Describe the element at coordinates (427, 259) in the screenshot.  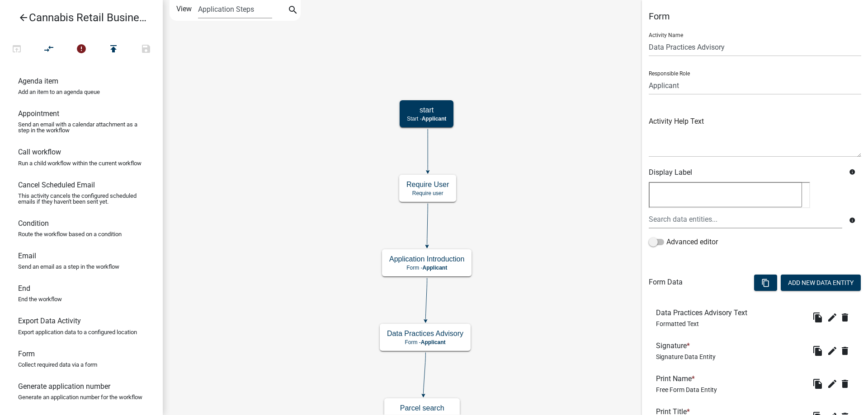
I see `h5: Application Introduction` at that location.